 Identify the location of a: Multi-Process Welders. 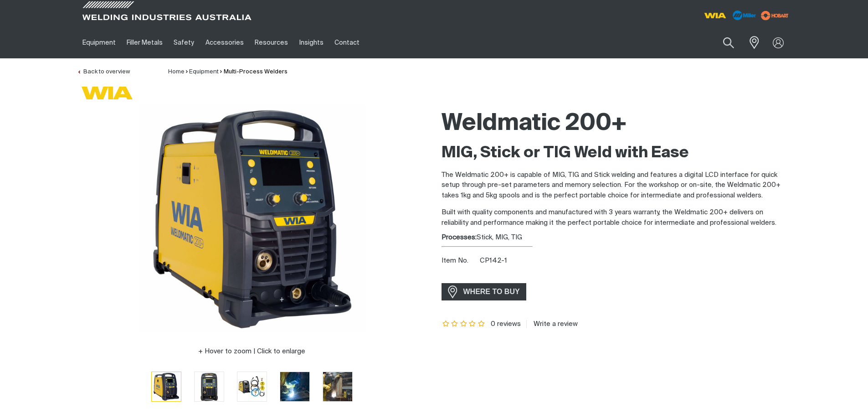
(256, 71).